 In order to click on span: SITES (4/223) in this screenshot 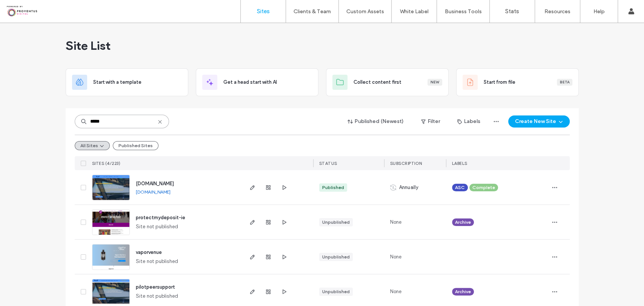, I will do `click(107, 164)`.